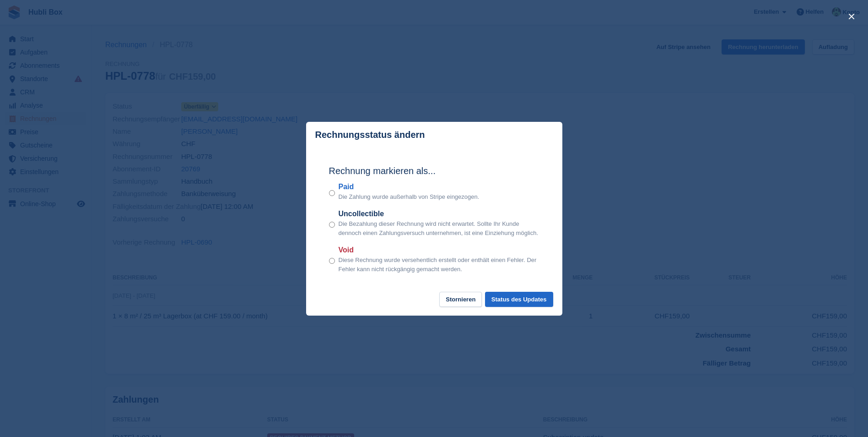 The image size is (868, 437). Describe the element at coordinates (370, 134) in the screenshot. I see `p: Rechnungsstatus ändern` at that location.